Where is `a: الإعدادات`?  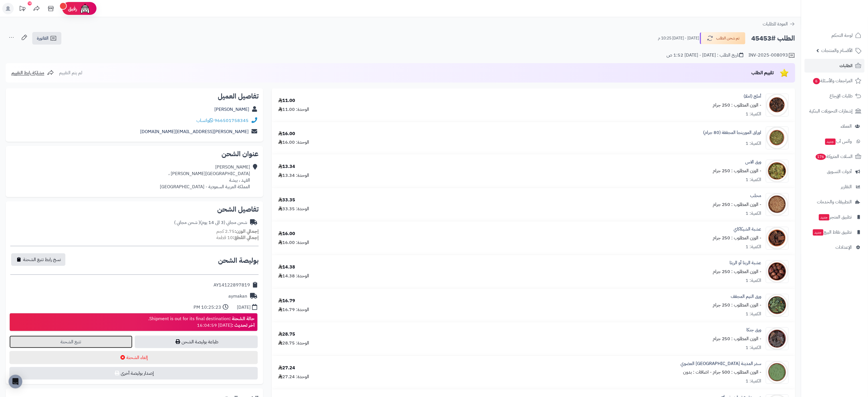
a: الإعدادات is located at coordinates (834, 247).